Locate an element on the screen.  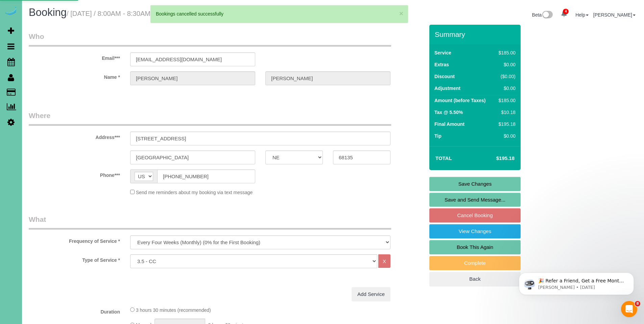
span: 4 is located at coordinates (566, 12).